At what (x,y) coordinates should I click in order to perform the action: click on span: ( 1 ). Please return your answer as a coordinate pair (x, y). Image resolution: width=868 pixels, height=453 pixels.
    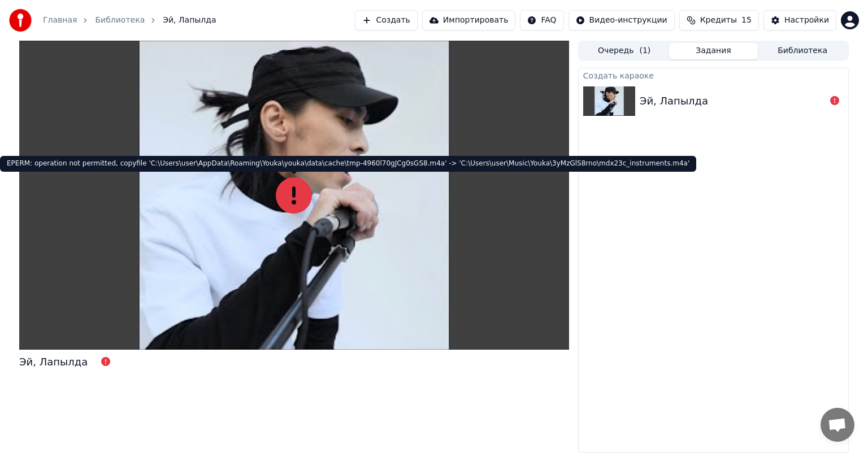
    Looking at the image, I should click on (645, 51).